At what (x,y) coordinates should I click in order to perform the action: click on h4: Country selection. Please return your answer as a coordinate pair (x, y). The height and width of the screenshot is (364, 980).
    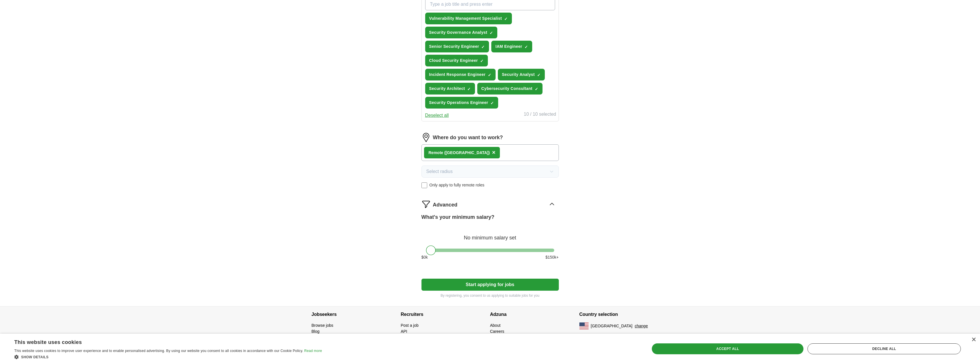
    Looking at the image, I should click on (624, 314).